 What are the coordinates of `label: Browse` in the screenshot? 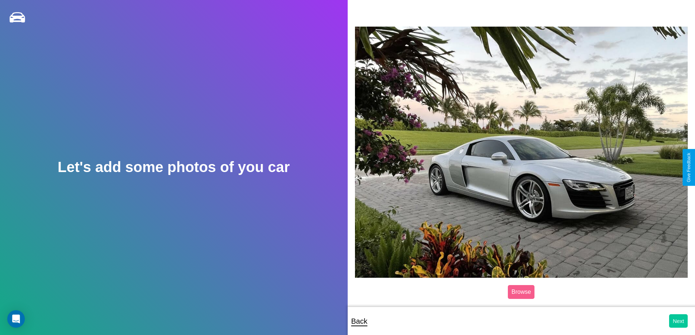 It's located at (521, 292).